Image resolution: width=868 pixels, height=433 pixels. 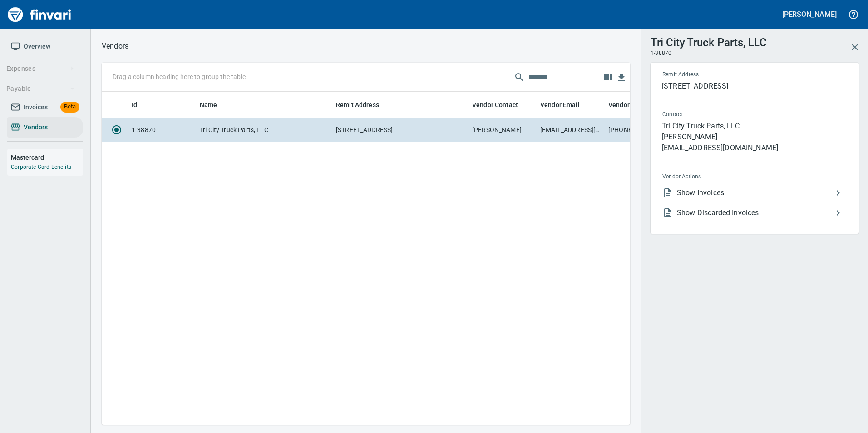 I want to click on button: Expenses, so click(x=41, y=69).